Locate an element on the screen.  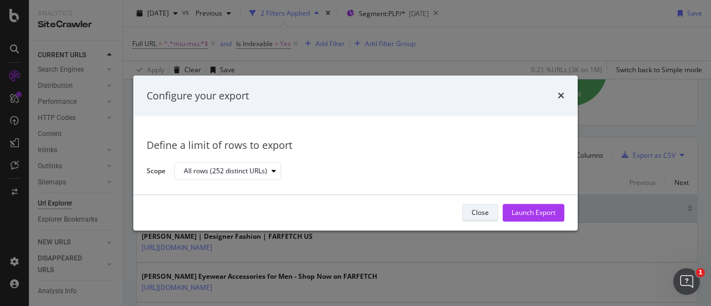
div: times is located at coordinates (561, 96).